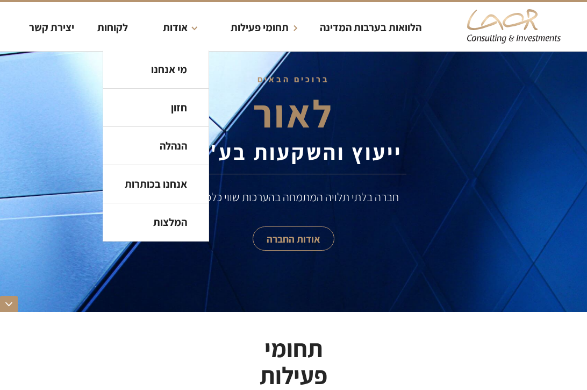 The width and height of the screenshot is (587, 390). Describe the element at coordinates (293, 79) in the screenshot. I see `div: ברוכים הבאים` at that location.